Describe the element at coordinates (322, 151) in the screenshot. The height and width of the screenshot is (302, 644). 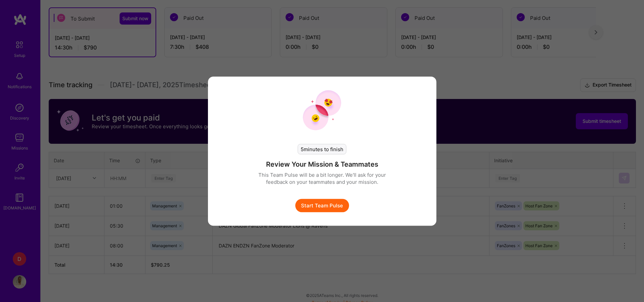
I see `div: modal` at that location.